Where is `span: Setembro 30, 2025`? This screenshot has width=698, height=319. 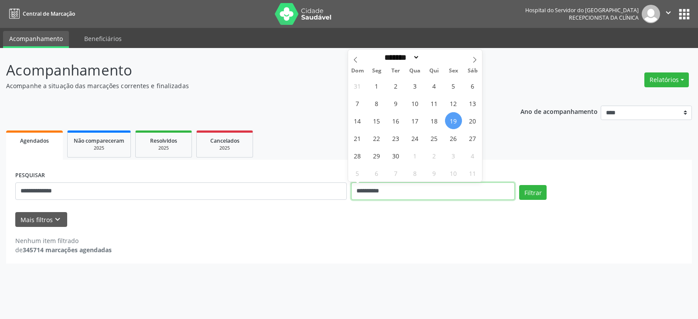 span: Setembro 30, 2025 is located at coordinates (396, 155).